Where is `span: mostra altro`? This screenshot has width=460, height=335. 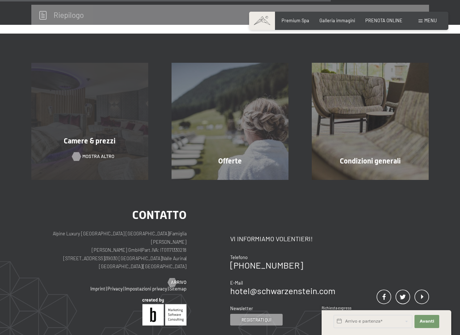
span: mostra altro is located at coordinates (98, 156).